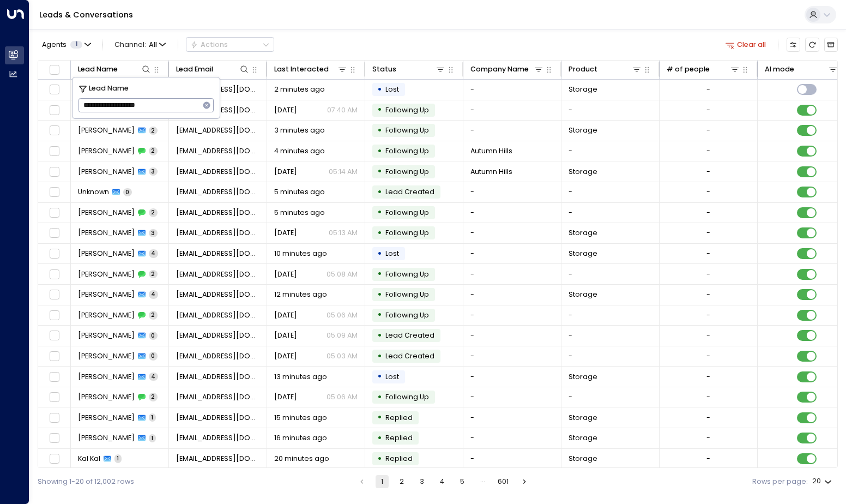  Describe the element at coordinates (106, 438) in the screenshot. I see `span: Rahul Relekar` at that location.